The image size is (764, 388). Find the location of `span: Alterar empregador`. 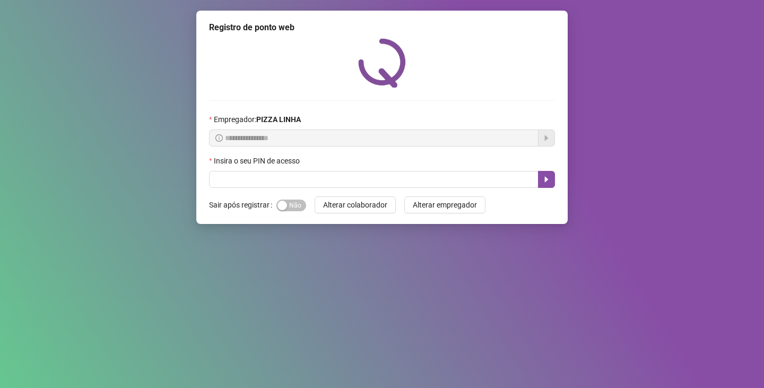

span: Alterar empregador is located at coordinates (445, 205).